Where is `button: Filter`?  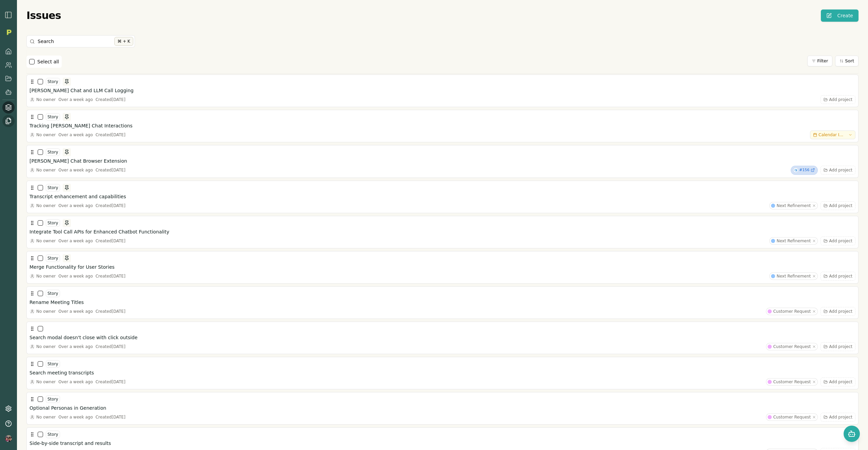 button: Filter is located at coordinates (820, 61).